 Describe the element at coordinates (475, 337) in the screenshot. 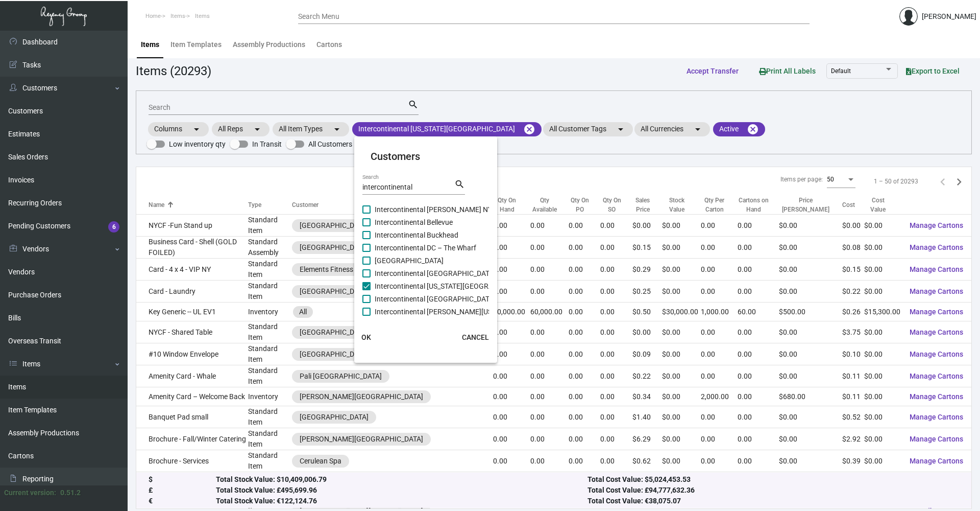

I see `span: CANCEL` at that location.